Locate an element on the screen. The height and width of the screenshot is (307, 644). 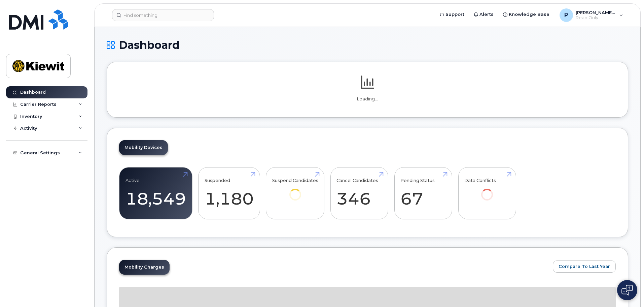
span: Compare To Last Year is located at coordinates (584, 266).